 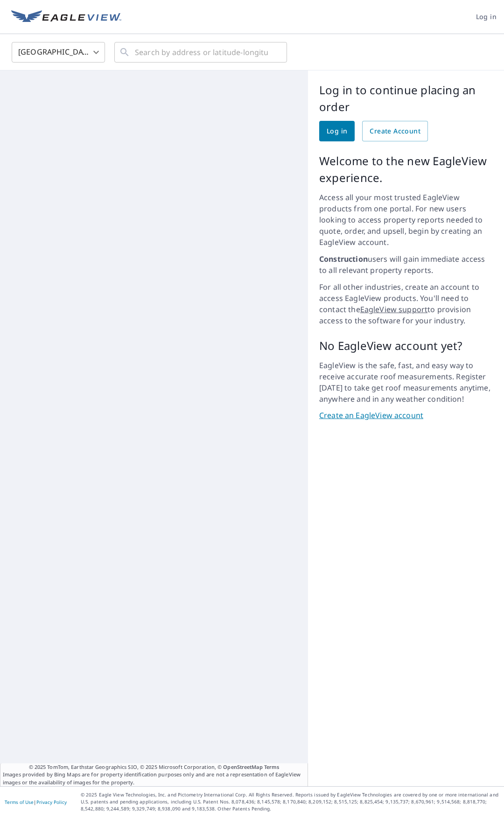 What do you see at coordinates (201, 52) in the screenshot?
I see `input: Search by address or latitude-longitude` at bounding box center [201, 52].